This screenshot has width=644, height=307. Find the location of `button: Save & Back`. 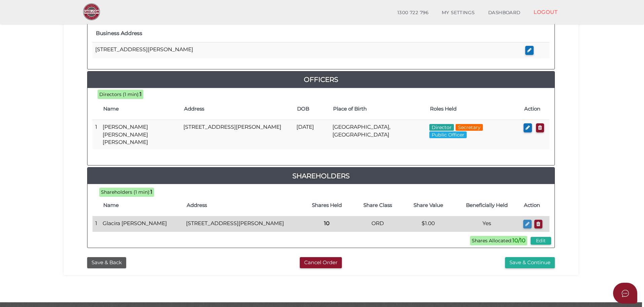

button: Save & Back is located at coordinates (107, 262).